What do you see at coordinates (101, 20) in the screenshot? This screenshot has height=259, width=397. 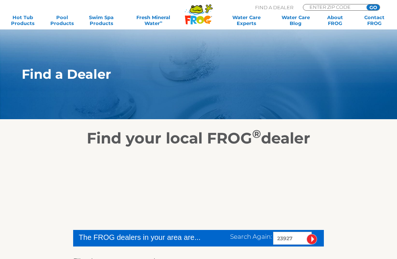 I see `a: Swim SpaProducts` at bounding box center [101, 20].